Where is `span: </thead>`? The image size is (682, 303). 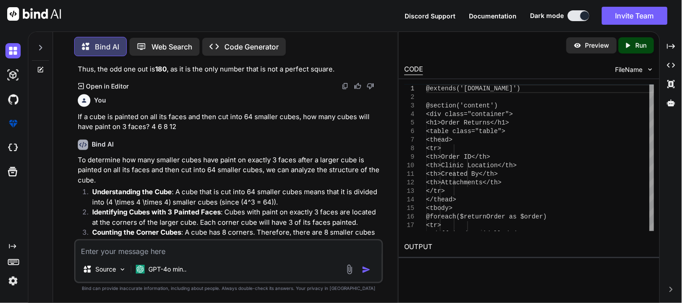
span: </thead> is located at coordinates (441, 200).